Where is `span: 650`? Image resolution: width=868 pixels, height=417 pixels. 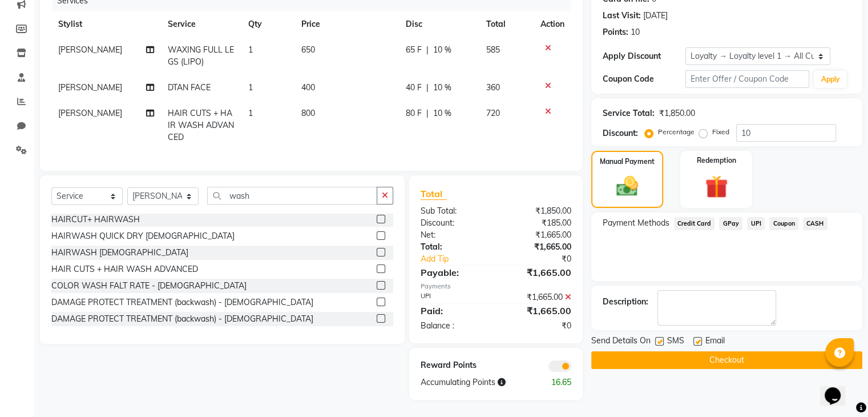 span: 650 is located at coordinates (308, 49).